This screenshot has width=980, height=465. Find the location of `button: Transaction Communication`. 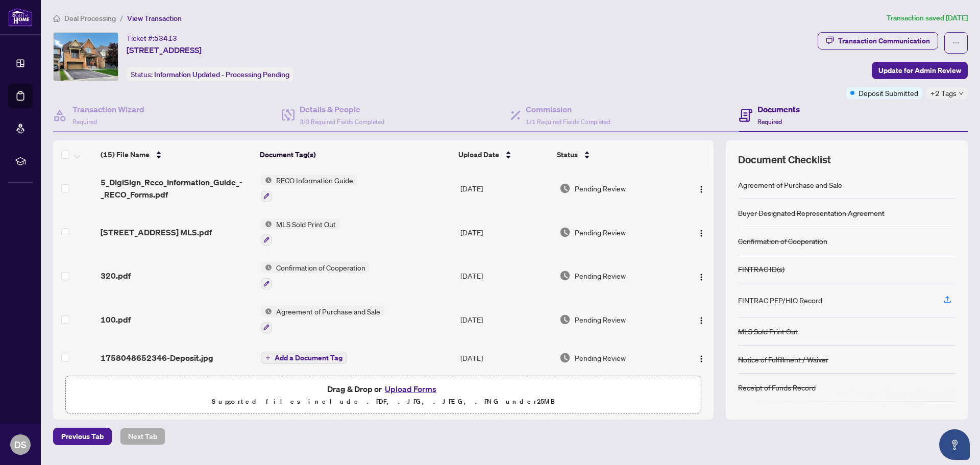

button: Transaction Communication is located at coordinates (878, 41).